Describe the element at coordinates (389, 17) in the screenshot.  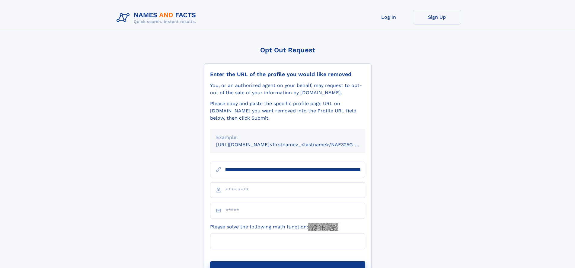
I see `a: Log In` at that location.